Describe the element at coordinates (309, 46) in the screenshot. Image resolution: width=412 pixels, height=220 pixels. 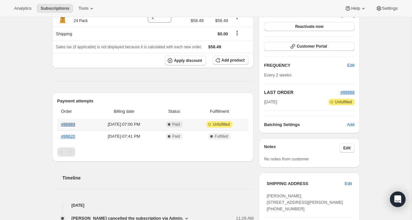
I see `button: Customer Portal` at that location.